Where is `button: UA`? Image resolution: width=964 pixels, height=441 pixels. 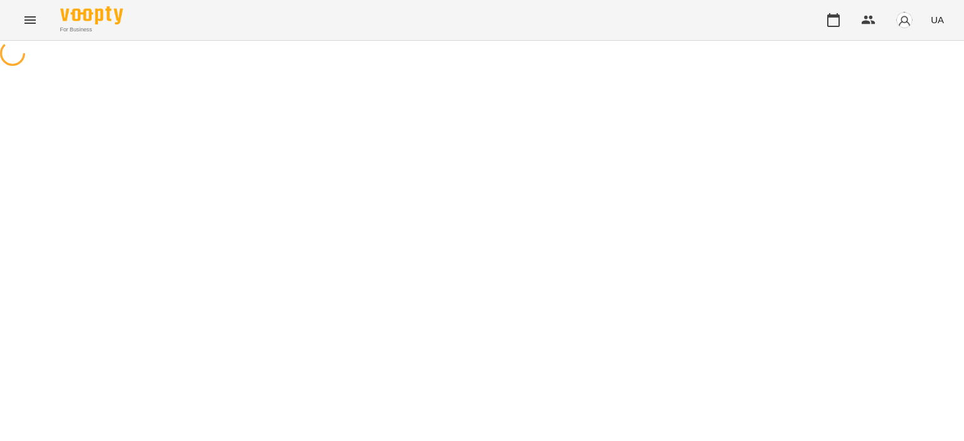 button: UA is located at coordinates (937, 19).